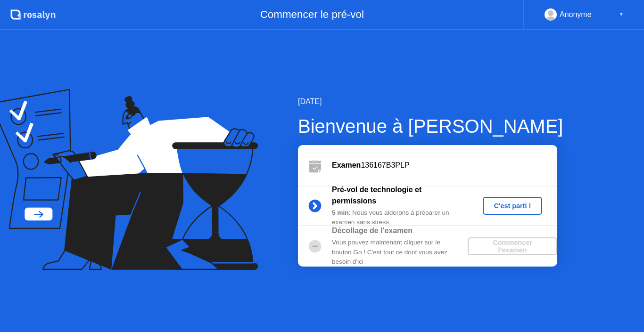 The height and width of the screenshot is (332, 644). Describe the element at coordinates (340, 213) in the screenshot. I see `b: 5 min` at that location.